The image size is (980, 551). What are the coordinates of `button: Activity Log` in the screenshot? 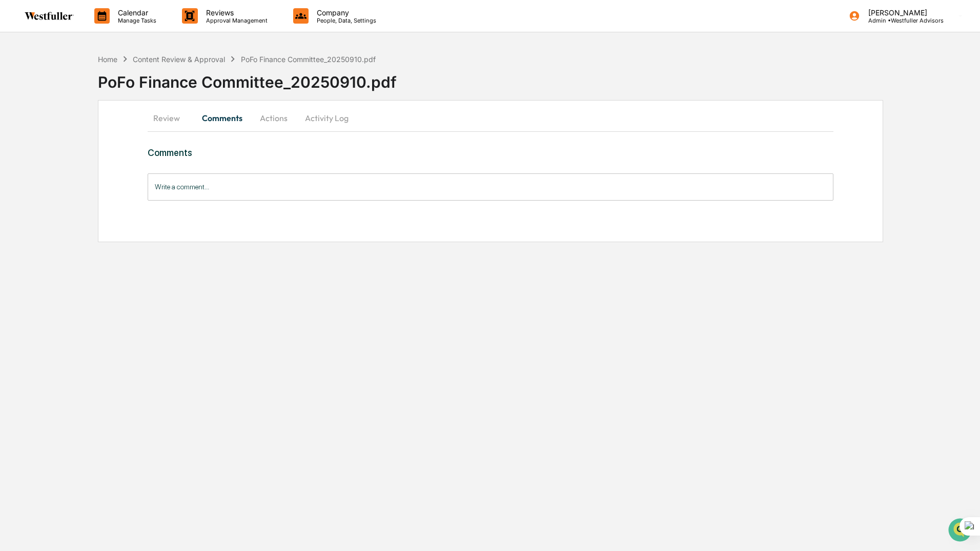 It's located at (326, 118).